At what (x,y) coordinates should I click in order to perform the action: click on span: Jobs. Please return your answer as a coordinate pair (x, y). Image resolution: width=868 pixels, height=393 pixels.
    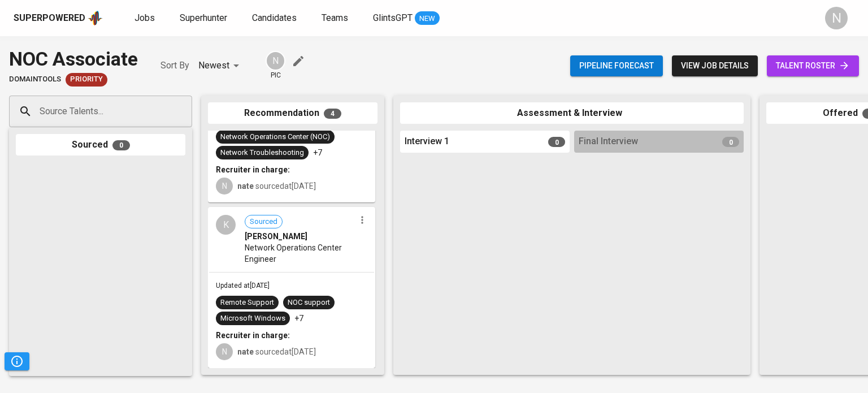
    Looking at the image, I should click on (145, 17).